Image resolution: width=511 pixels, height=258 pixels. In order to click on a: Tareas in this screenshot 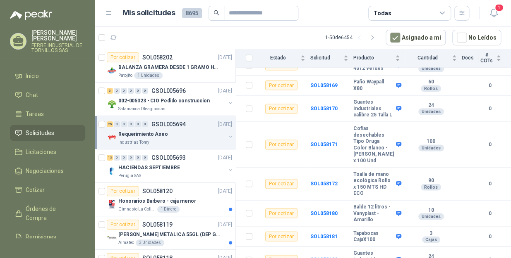, I will do `click(48, 114)`.